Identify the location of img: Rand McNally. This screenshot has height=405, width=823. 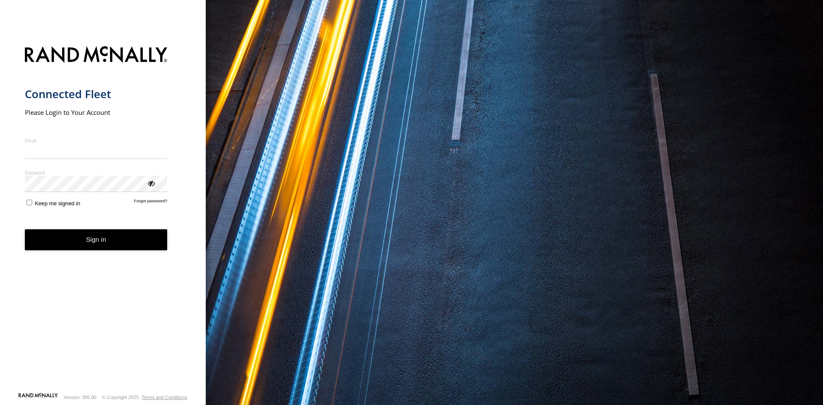
(96, 55).